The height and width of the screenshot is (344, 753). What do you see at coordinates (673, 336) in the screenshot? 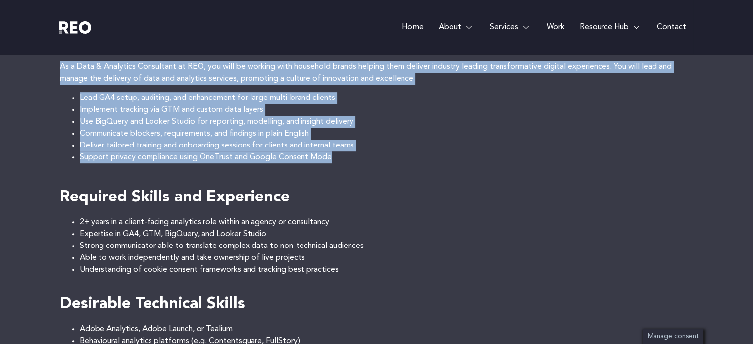
I see `span: Manage consent` at bounding box center [673, 336].